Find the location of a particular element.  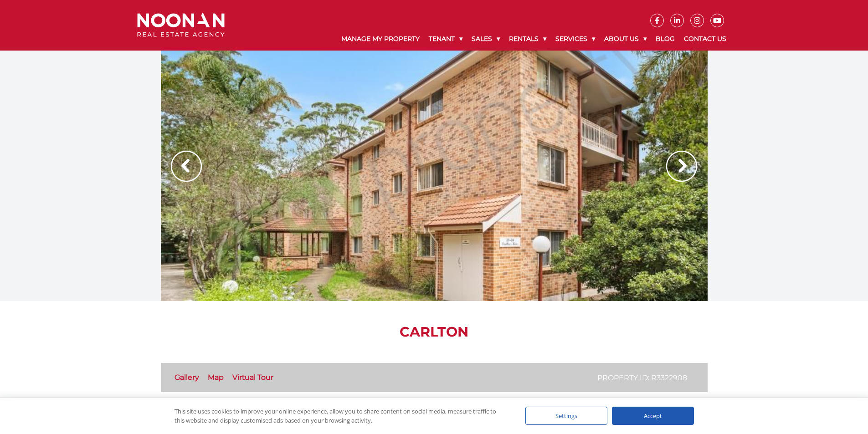

a: Manage My Property is located at coordinates (380, 38).